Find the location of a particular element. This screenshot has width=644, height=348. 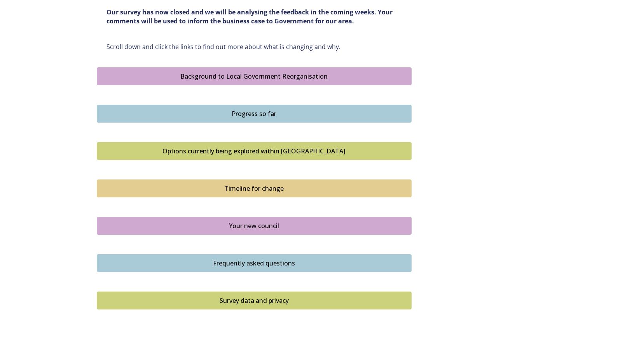

div: Progress so far is located at coordinates (254, 114).